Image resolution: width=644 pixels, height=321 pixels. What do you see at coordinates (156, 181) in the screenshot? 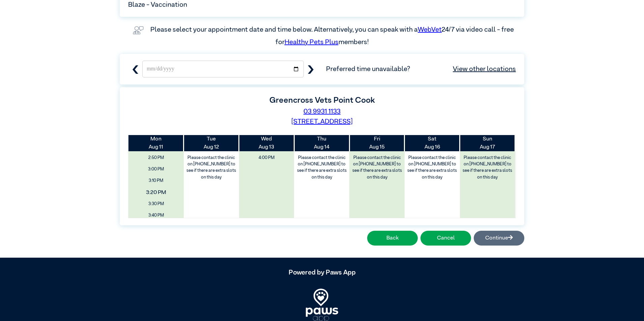
I see `span: 3:10 PM` at bounding box center [156, 181].